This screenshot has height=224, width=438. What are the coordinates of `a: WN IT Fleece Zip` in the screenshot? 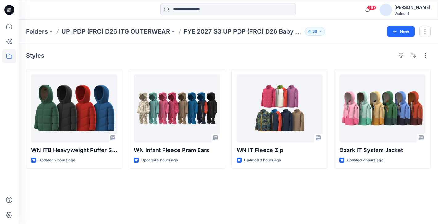 It's located at (280, 108).